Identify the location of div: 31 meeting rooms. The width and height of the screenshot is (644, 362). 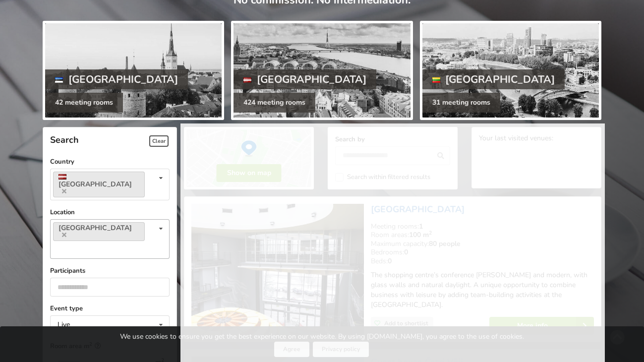
(461, 103).